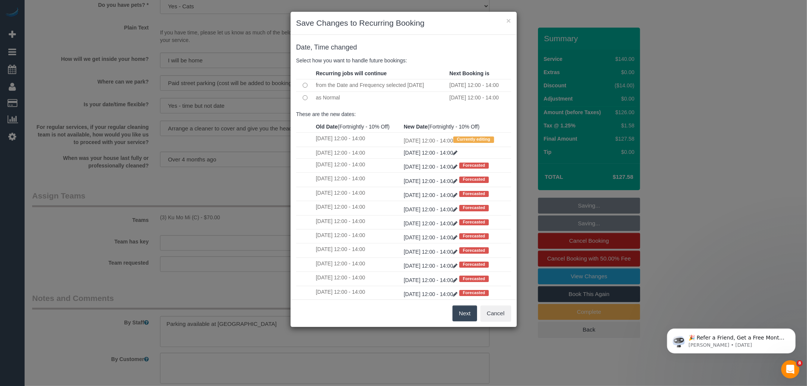 This screenshot has width=807, height=386. What do you see at coordinates (465, 314) in the screenshot?
I see `button: Next` at bounding box center [465, 314].